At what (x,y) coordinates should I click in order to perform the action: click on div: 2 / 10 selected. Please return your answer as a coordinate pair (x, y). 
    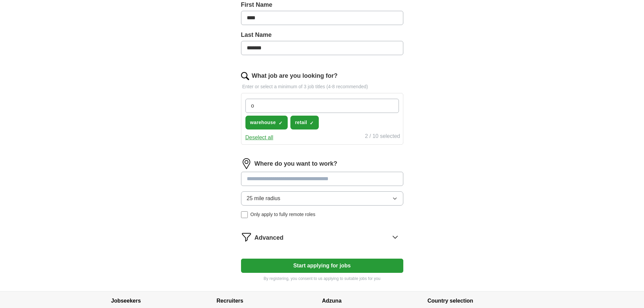
    Looking at the image, I should click on (382, 137).